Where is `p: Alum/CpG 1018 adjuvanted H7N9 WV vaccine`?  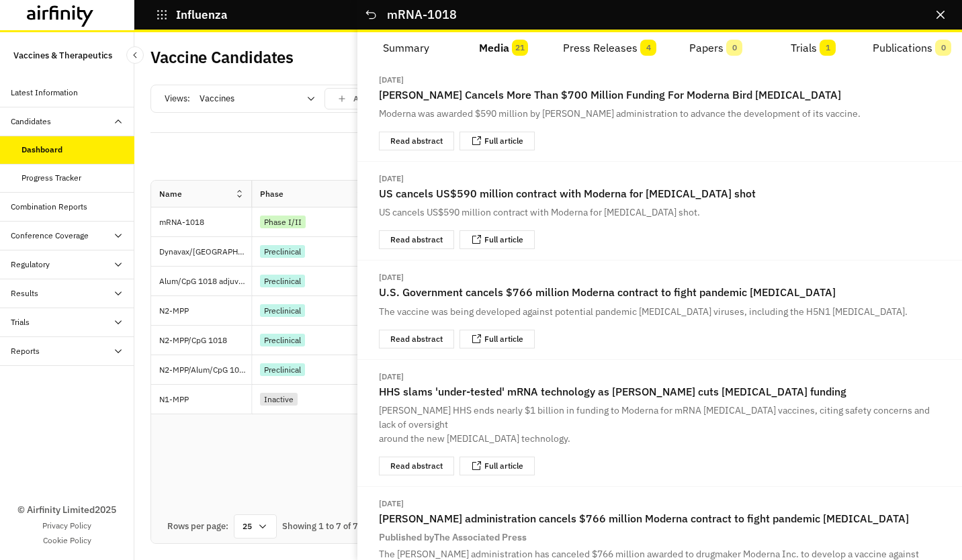
p: Alum/CpG 1018 adjuvanted H7N9 WV vaccine is located at coordinates (205, 282).